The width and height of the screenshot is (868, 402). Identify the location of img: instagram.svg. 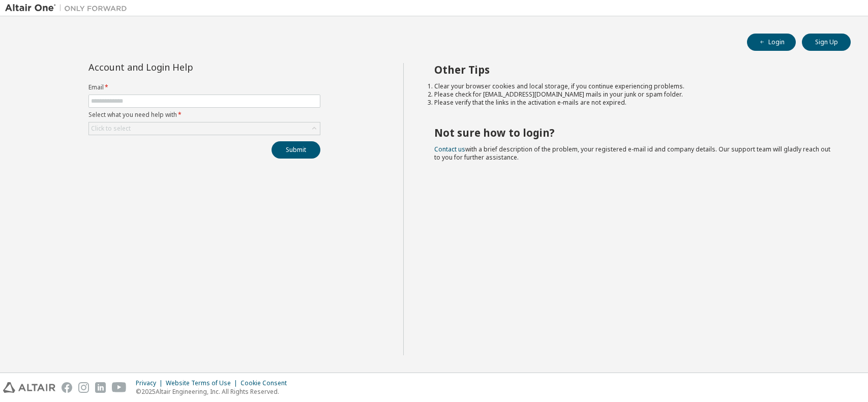
(84, 387).